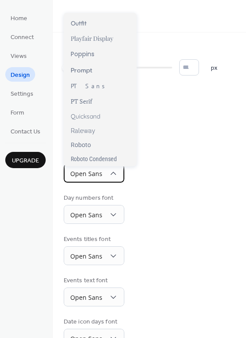 The width and height of the screenshot is (246, 338). Describe the element at coordinates (81, 101) in the screenshot. I see `span: PT Serif` at that location.